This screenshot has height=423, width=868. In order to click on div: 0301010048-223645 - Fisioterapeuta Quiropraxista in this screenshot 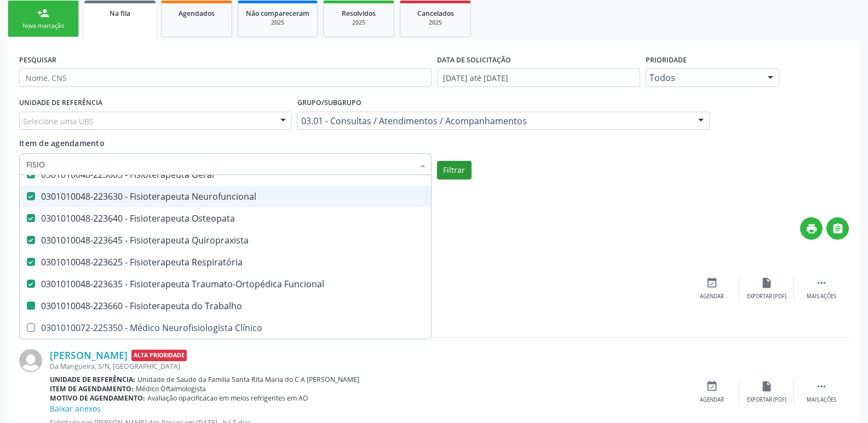, I will do `click(225, 240)`.